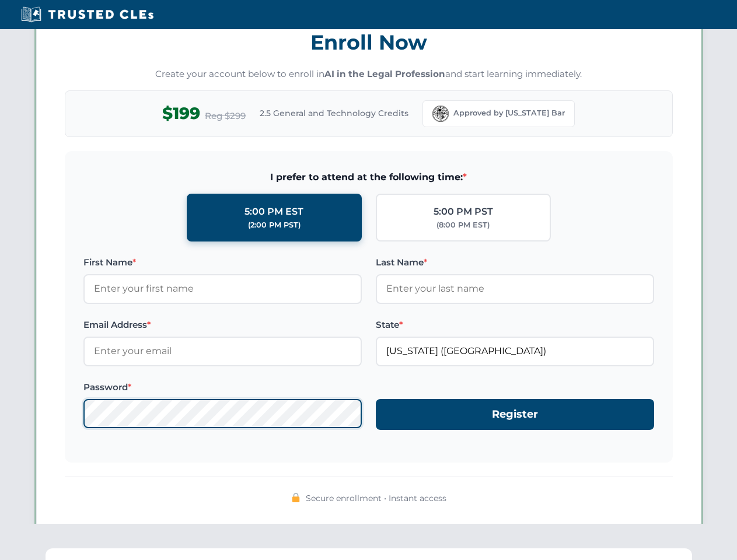 This screenshot has width=737, height=560. What do you see at coordinates (223, 351) in the screenshot?
I see `input: Enter your email` at bounding box center [223, 351].